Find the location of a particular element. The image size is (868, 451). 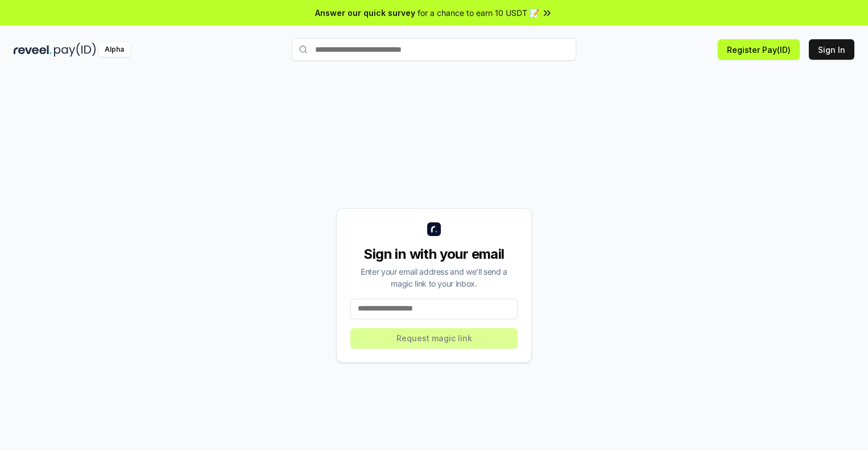

img: pay_id is located at coordinates (75, 50).